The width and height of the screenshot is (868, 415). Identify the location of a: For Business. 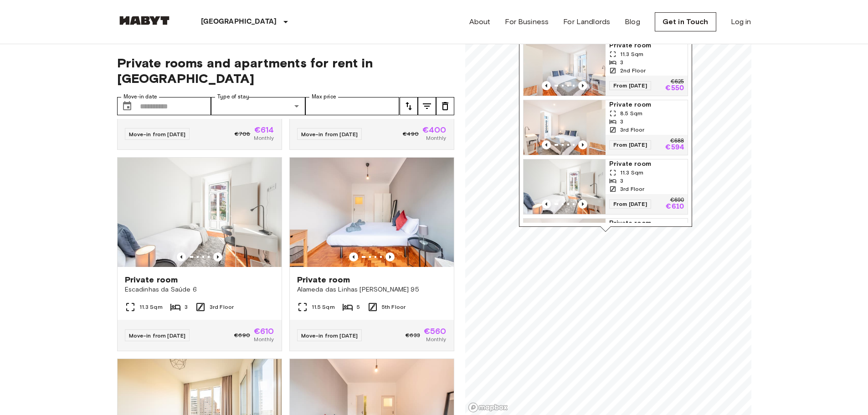
(526, 22).